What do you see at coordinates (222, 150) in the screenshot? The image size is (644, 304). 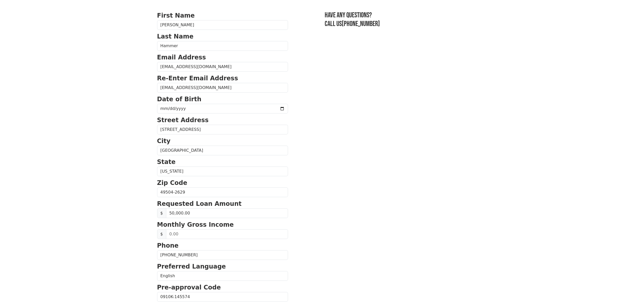 I see `input: City` at bounding box center [222, 150].